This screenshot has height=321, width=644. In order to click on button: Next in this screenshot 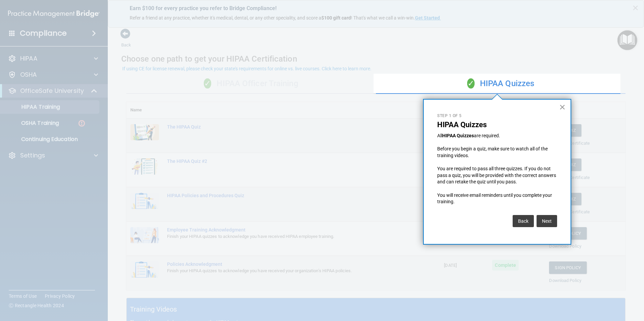, I will do `click(546, 221)`.